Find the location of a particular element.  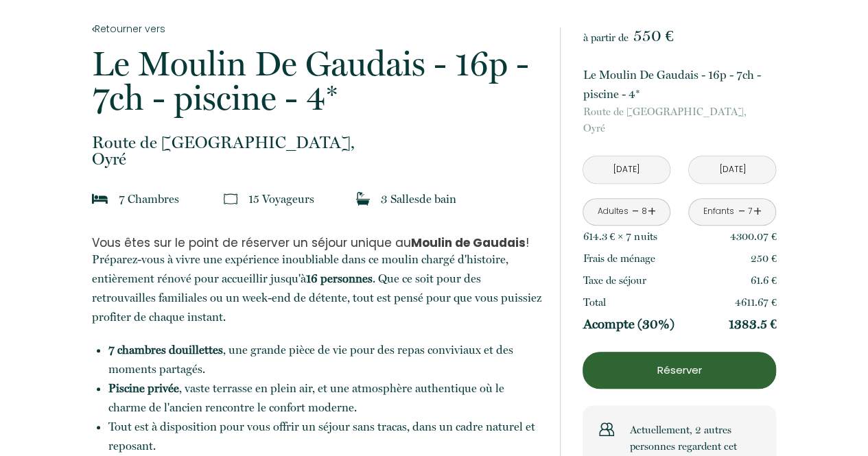

p: Frais de ménage is located at coordinates (618, 259).